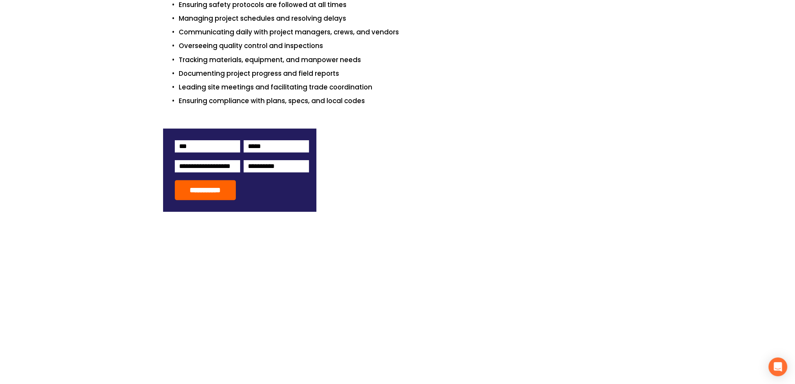  I want to click on p: Documenting project progress and field reports, so click(406, 74).